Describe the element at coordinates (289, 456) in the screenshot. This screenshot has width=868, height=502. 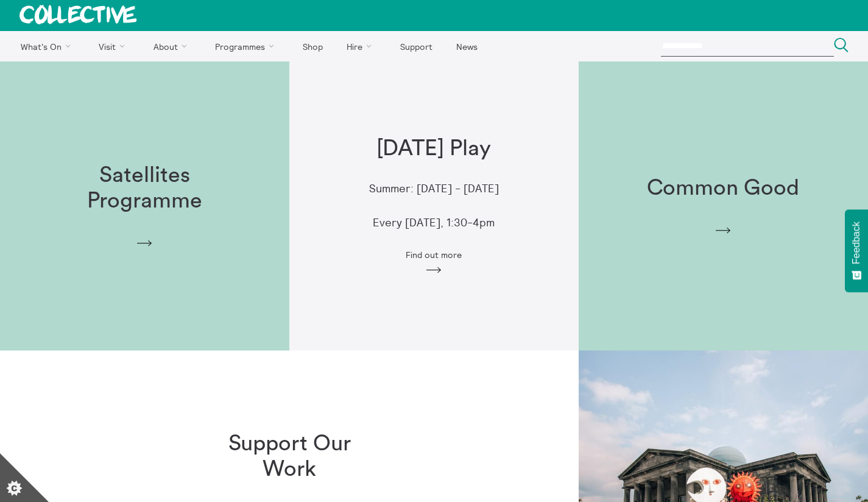
I see `h1: Support Our Work` at that location.